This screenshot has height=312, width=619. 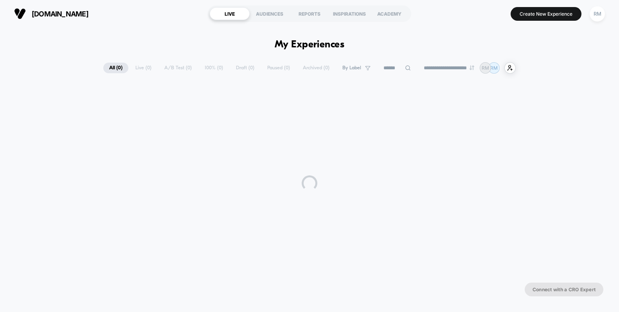 I want to click on h1: My Experiences, so click(x=310, y=45).